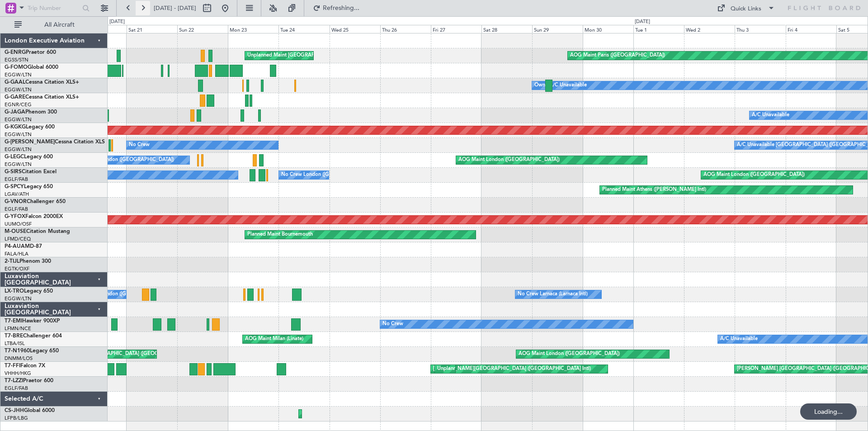 This screenshot has height=431, width=868. Describe the element at coordinates (336, 8) in the screenshot. I see `button: Refreshing...` at that location.